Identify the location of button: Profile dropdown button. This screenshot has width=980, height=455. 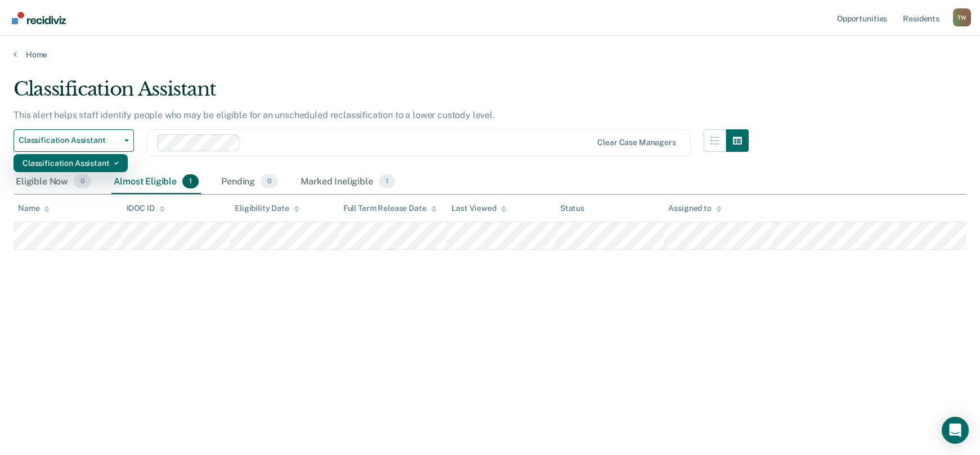
(962, 18).